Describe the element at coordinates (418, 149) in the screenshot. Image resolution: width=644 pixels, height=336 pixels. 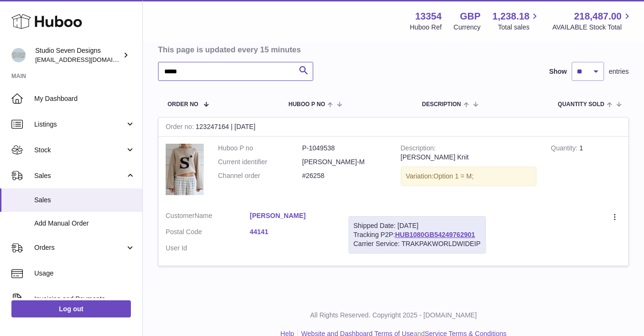
I see `strong: Description` at that location.